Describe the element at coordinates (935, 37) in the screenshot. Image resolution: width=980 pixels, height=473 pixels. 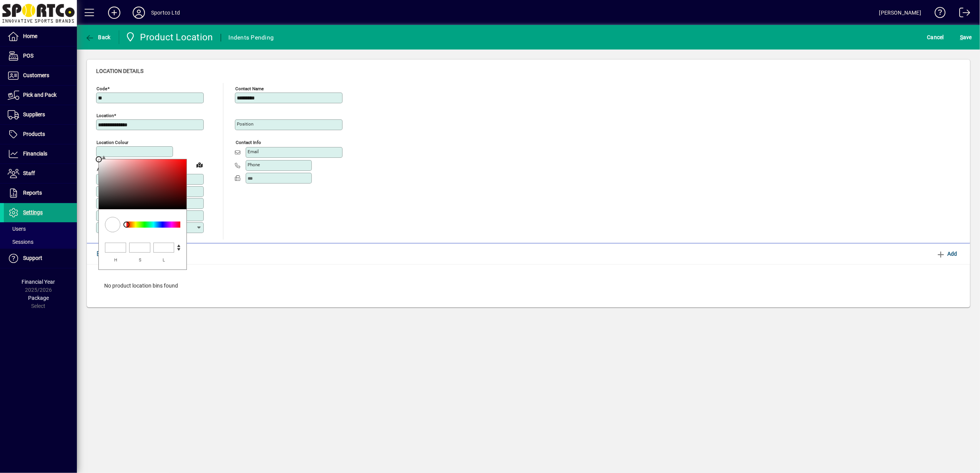
I see `button: Cancel` at that location.